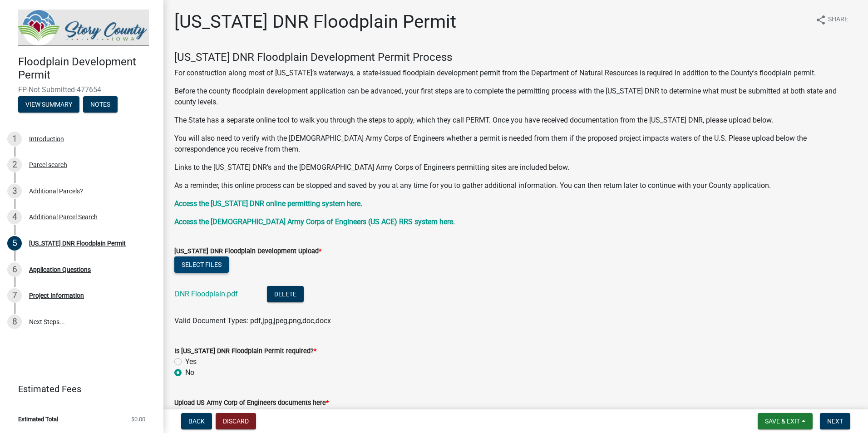 The width and height of the screenshot is (868, 433). Describe the element at coordinates (785, 421) in the screenshot. I see `button: Save & Exit` at that location.